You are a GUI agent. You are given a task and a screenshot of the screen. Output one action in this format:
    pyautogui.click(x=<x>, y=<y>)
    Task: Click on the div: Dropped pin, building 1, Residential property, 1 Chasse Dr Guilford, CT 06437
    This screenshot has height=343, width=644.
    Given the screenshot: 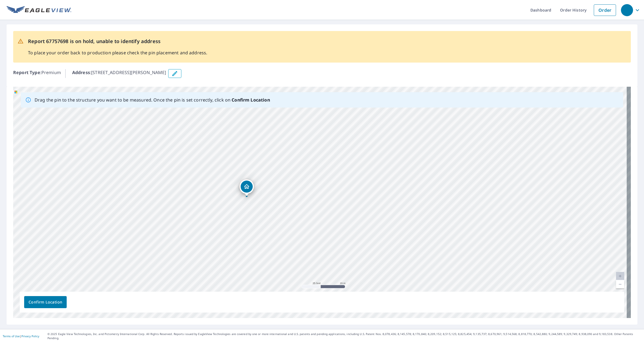 What is the action you would take?
    pyautogui.click(x=247, y=188)
    